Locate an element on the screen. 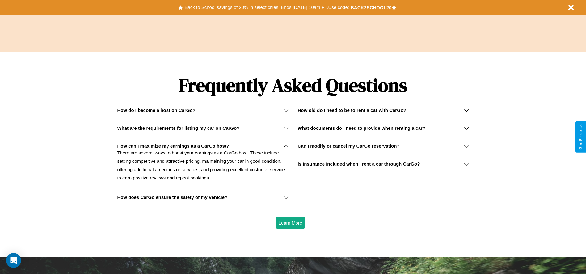 The height and width of the screenshot is (274, 586). h3: How does CarGo ensure the safety of my vehicle? is located at coordinates (172, 197).